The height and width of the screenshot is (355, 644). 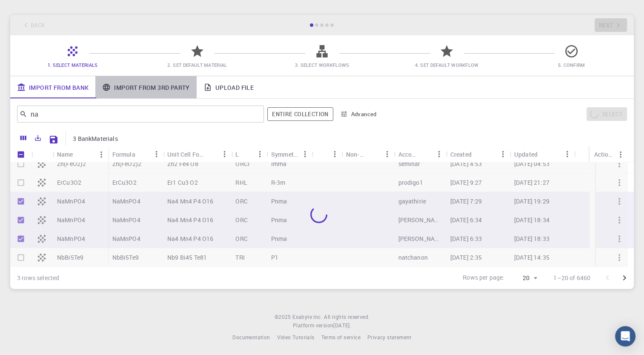 What do you see at coordinates (307, 317) in the screenshot?
I see `a: Exabyte Inc.` at bounding box center [307, 317].